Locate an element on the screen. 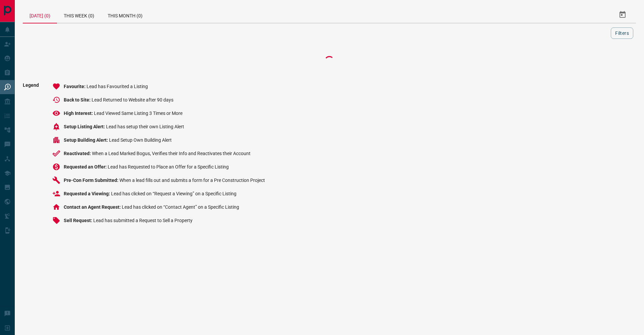 Image resolution: width=644 pixels, height=335 pixels. span: Lead has setup their own Listing Alert is located at coordinates (145, 127).